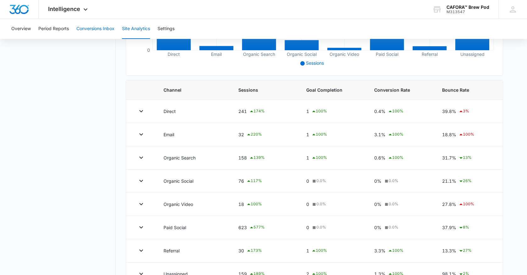  I want to click on div: 3.3%, so click(401, 251).